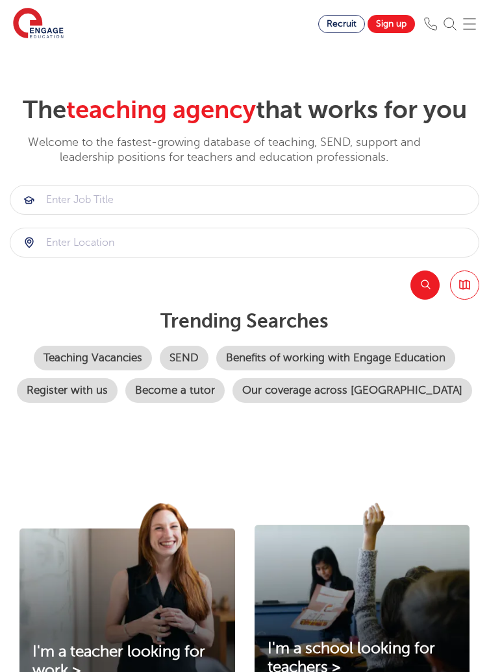  What do you see at coordinates (38, 24) in the screenshot?
I see `img: Engage Education` at bounding box center [38, 24].